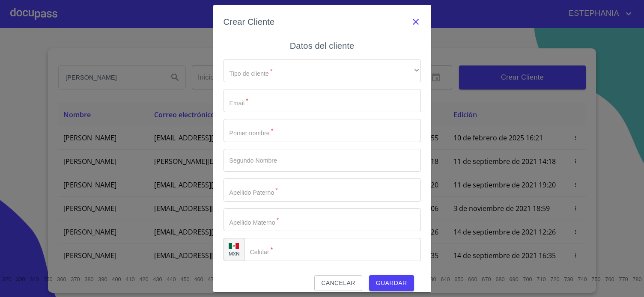  Describe the element at coordinates (338, 283) in the screenshot. I see `span: Cancelar` at that location.